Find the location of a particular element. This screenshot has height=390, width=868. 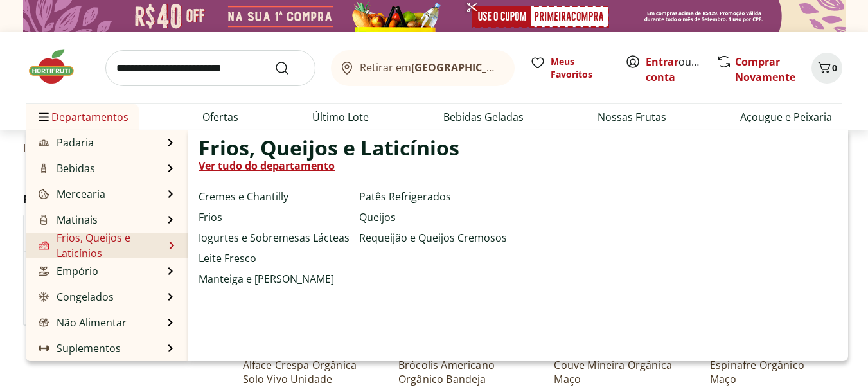

img: Suplementos is located at coordinates (44, 348).